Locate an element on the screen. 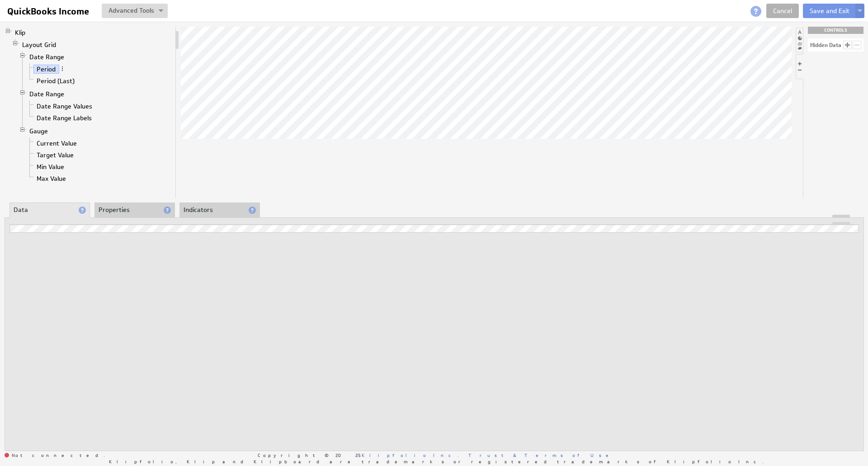 The width and height of the screenshot is (868, 466). li: Properties is located at coordinates (134, 210).